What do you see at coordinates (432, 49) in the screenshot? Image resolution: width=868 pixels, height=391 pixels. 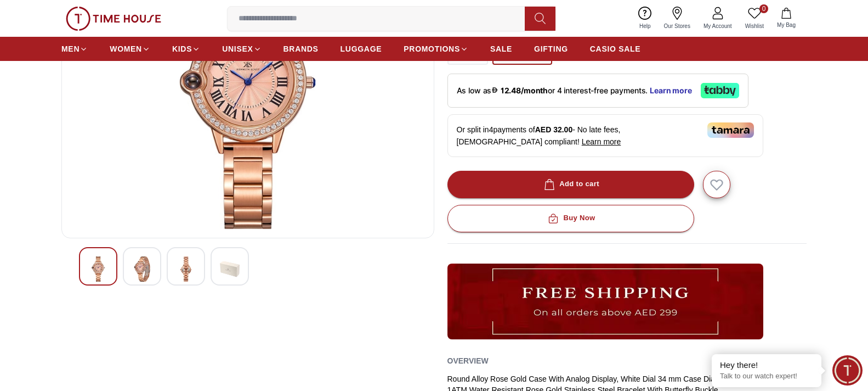 I see `span: PROMOTIONS` at bounding box center [432, 49].